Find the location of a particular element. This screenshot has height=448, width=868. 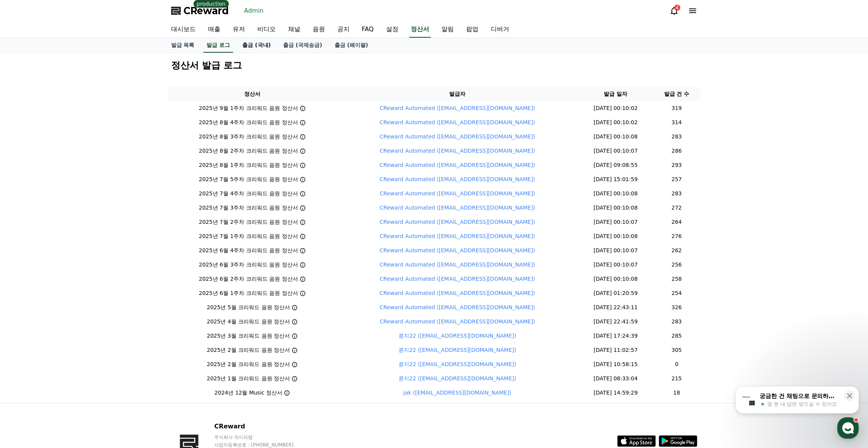

p: CReward is located at coordinates (282, 427).